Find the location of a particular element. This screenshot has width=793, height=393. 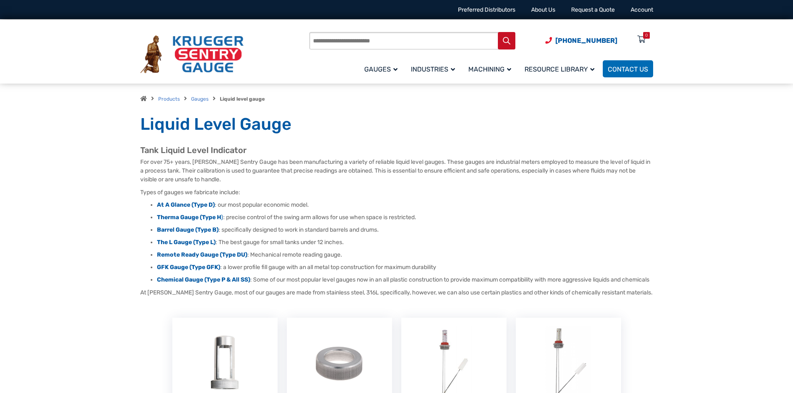

a: Remote Ready Gauge (Type DU) is located at coordinates (202, 255).